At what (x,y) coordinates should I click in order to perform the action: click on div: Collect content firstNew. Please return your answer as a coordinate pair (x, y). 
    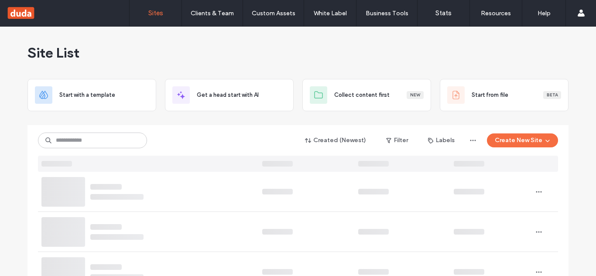
    Looking at the image, I should click on (366, 95).